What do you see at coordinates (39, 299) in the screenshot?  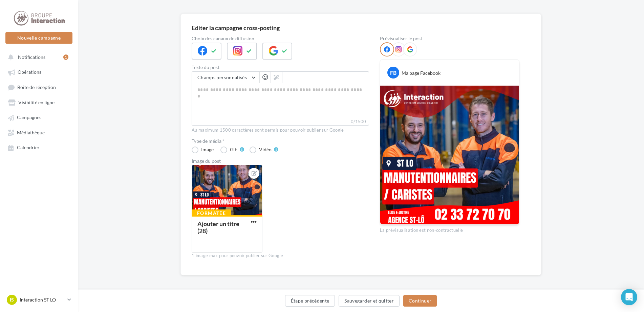 I see `a: IS Interaction ST LO` at bounding box center [39, 299].